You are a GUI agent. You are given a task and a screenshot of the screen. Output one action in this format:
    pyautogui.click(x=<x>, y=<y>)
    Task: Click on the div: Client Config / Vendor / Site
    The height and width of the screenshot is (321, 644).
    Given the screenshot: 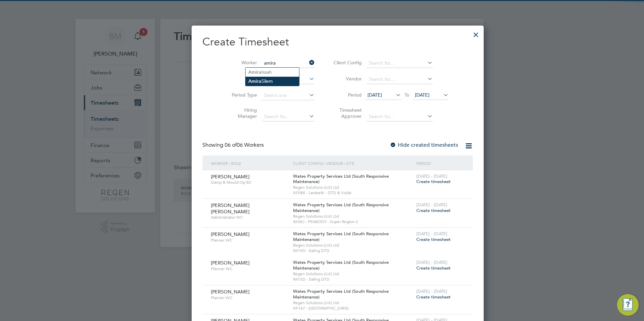 What is the action you would take?
    pyautogui.click(x=353, y=163)
    